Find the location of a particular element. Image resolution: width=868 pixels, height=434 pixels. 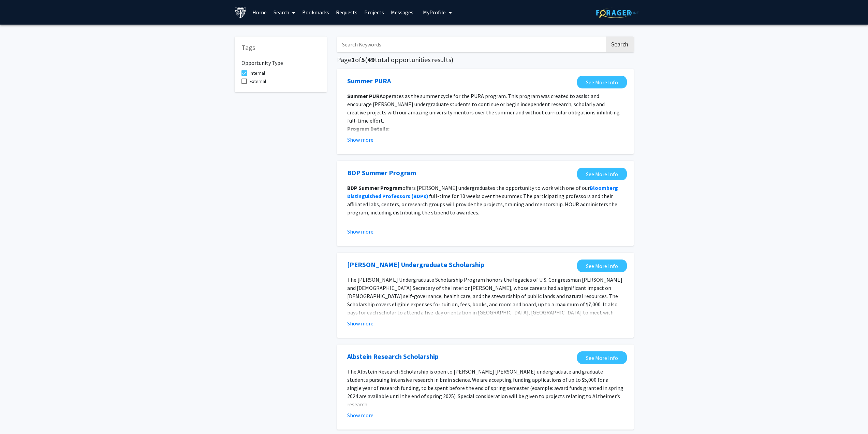

h5: Tags is located at coordinates (281, 48).